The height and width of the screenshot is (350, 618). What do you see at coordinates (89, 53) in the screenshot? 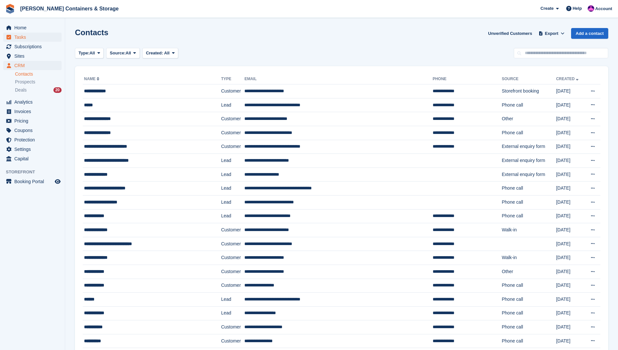
I see `button: Type: All` at bounding box center [89, 53].